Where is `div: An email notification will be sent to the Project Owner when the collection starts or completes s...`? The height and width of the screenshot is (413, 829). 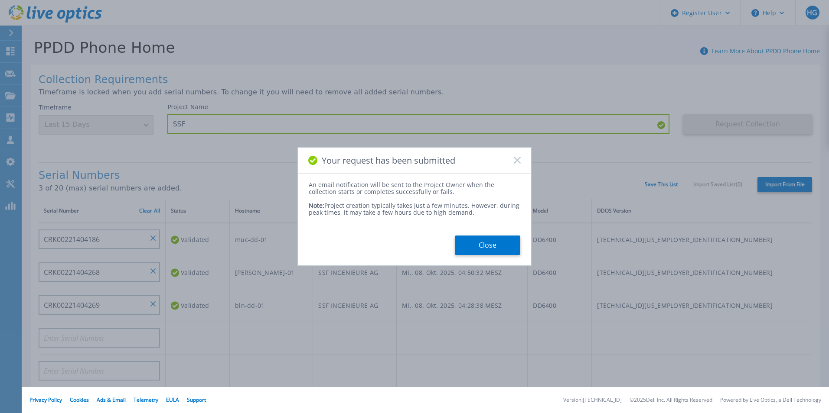 div: An email notification will be sent to the Project Owner when the collection starts or completes s... is located at coordinates (414, 189).